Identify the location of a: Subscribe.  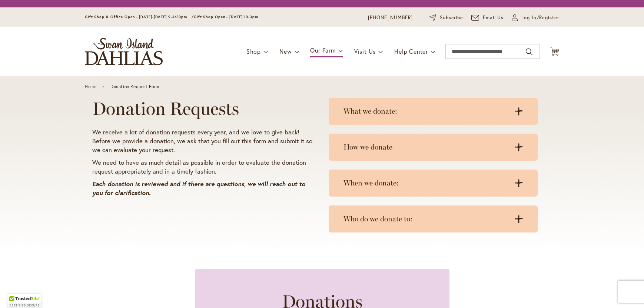
(446, 18).